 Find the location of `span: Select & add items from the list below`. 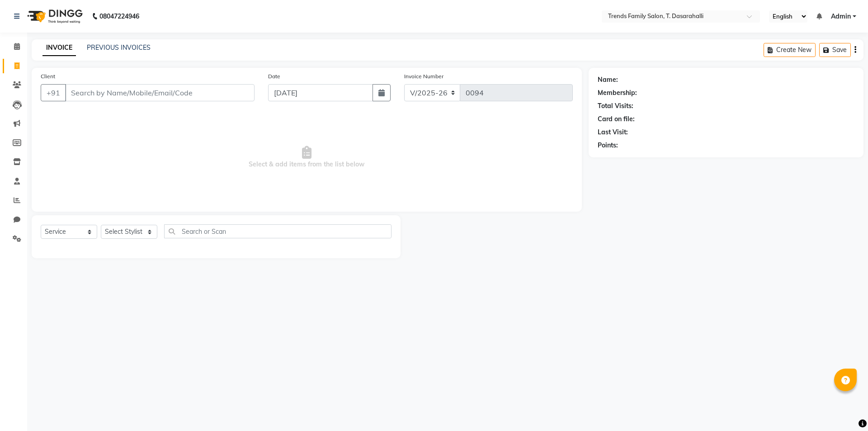

span: Select & add items from the list below is located at coordinates (307, 157).